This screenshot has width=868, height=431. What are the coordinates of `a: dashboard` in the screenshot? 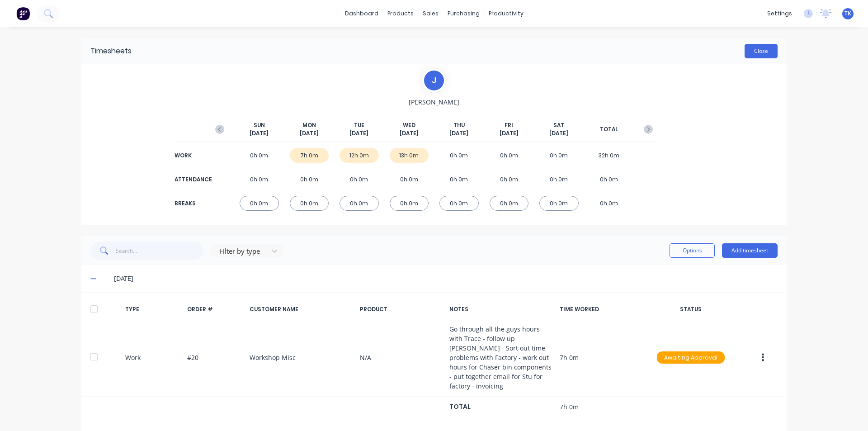 It's located at (361, 14).